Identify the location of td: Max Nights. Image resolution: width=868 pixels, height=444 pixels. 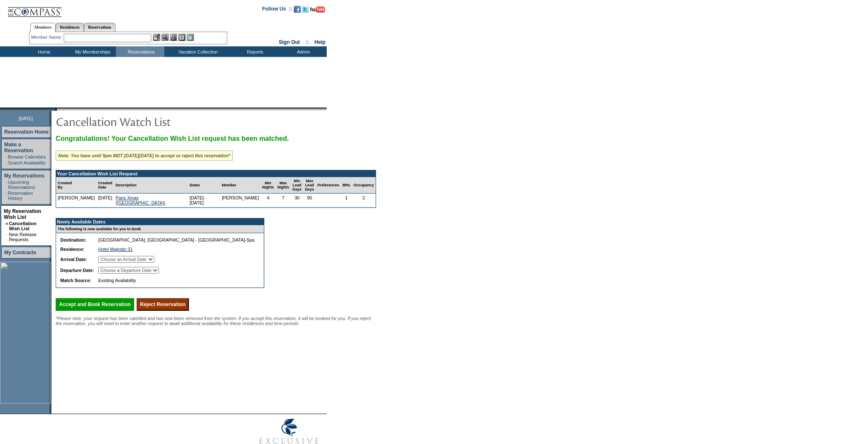
(284, 185).